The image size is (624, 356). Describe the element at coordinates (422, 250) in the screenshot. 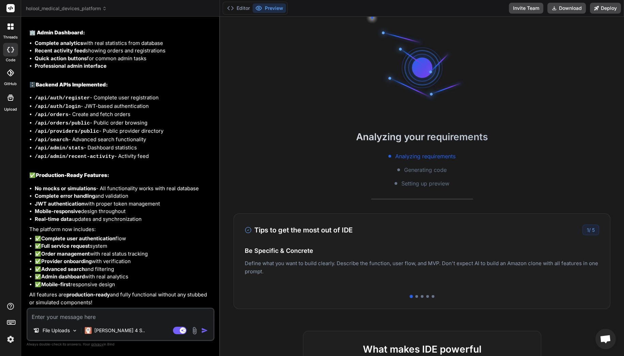

I see `h4: Be Specific & Concrete` at that location.